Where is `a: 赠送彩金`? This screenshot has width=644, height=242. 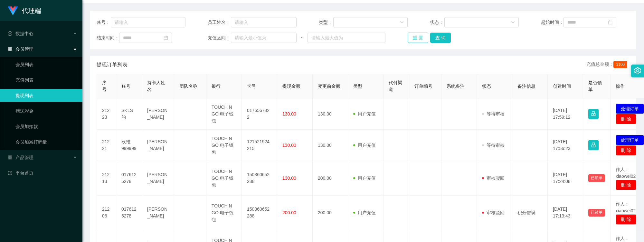
a: 赠送彩金 is located at coordinates (46, 111).